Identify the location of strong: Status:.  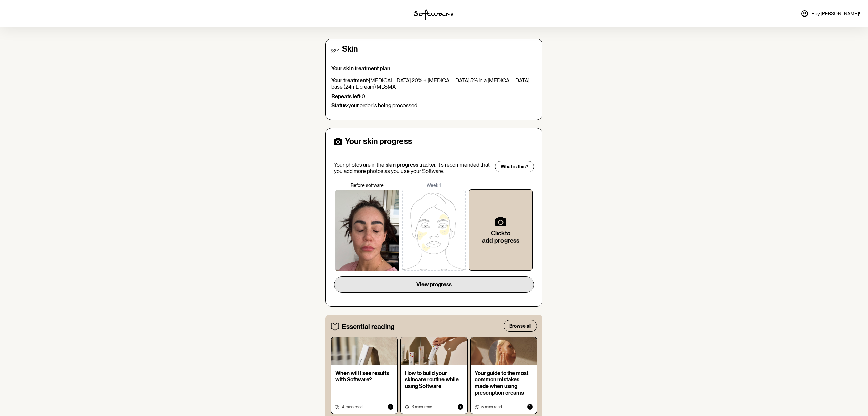
(340, 105).